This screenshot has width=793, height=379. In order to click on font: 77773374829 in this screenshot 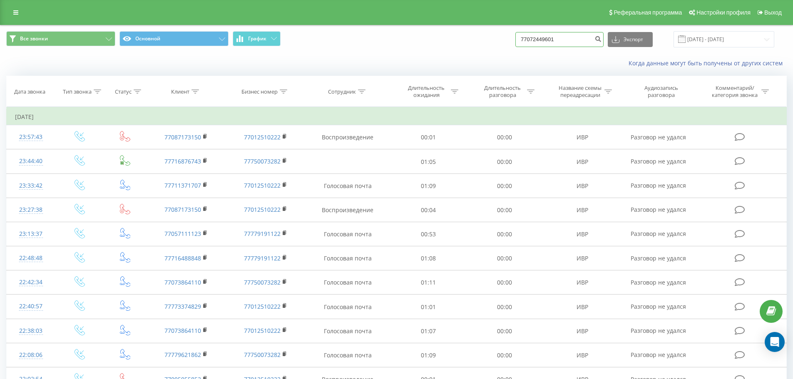, I will do `click(183, 307)`.